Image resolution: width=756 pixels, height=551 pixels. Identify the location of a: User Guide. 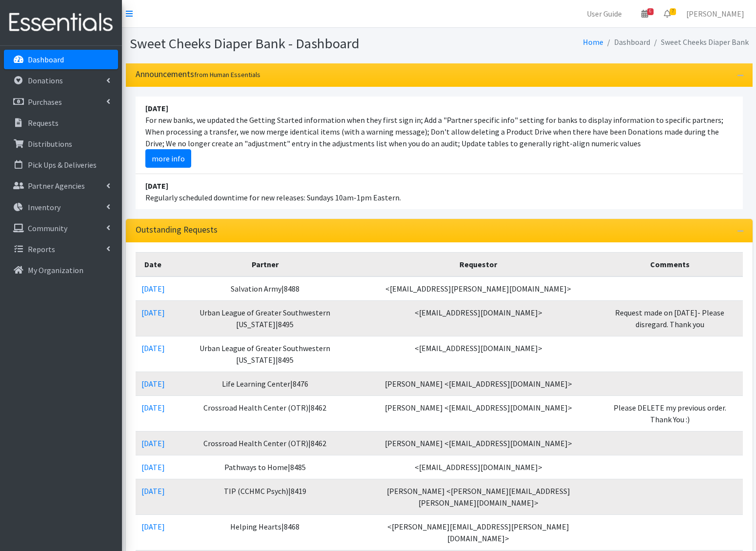
(604, 14).